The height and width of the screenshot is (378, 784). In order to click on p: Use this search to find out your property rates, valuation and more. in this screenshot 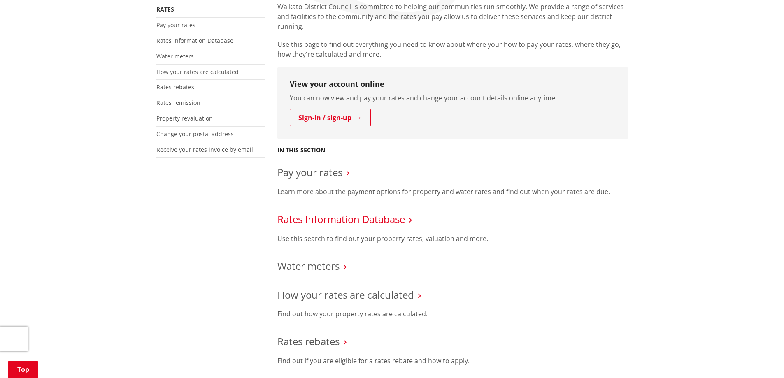, I will do `click(453, 239)`.